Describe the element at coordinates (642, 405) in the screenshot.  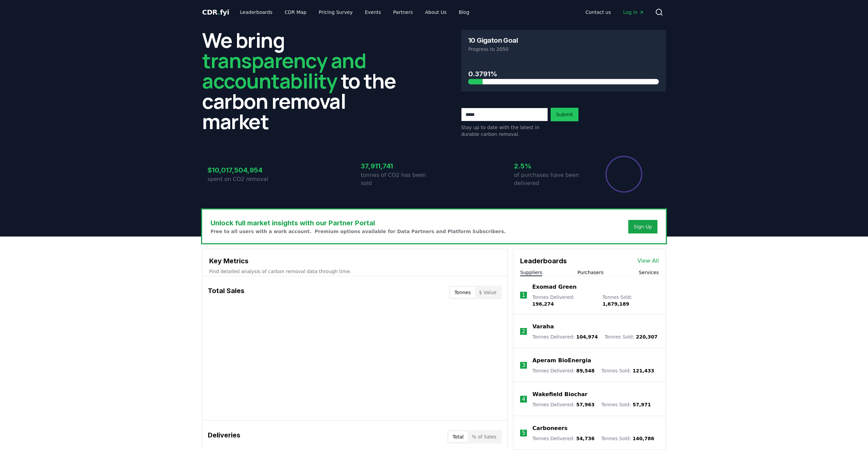
I see `span: 57,971` at that location.